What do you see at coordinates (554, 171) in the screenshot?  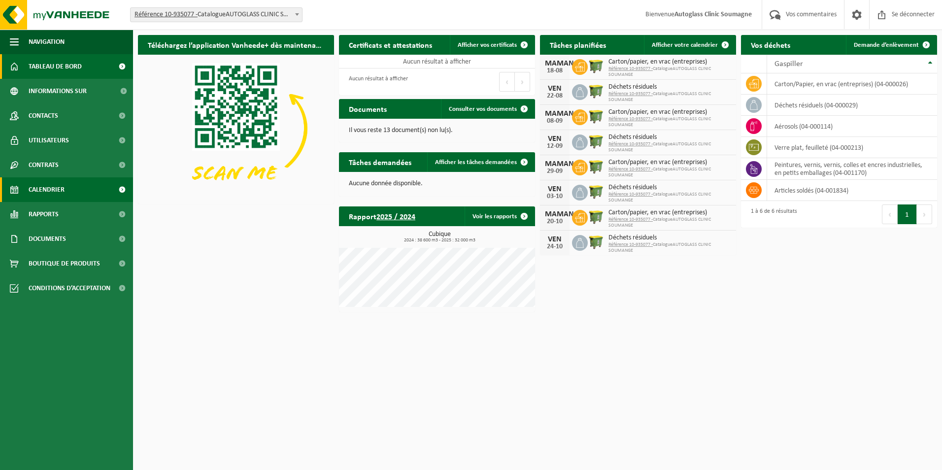 I see `div: 29-09` at bounding box center [554, 171].